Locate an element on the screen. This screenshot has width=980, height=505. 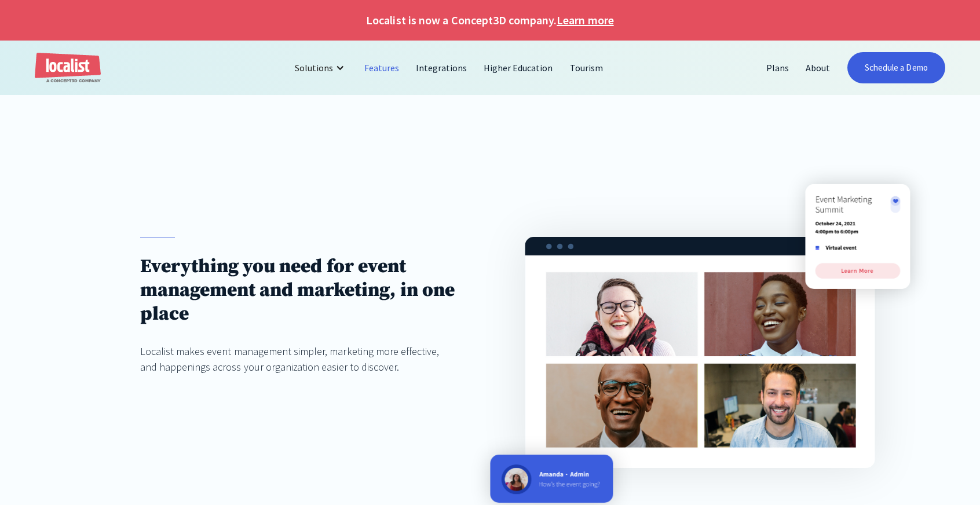
h1: Everything you need for event management and marketing, in one place is located at coordinates (297, 290).